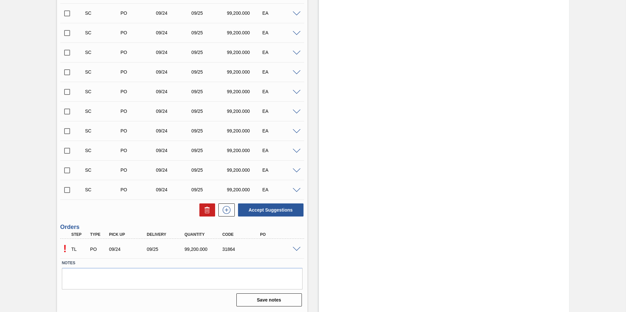 The image size is (626, 312). Describe the element at coordinates (80, 235) in the screenshot. I see `div: Step` at that location.